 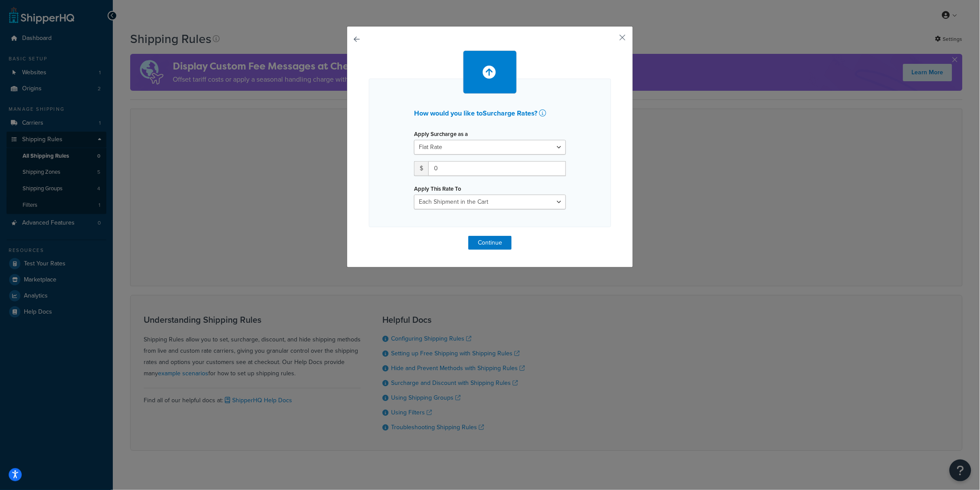 I want to click on label: Apply Surcharge as a, so click(x=441, y=134).